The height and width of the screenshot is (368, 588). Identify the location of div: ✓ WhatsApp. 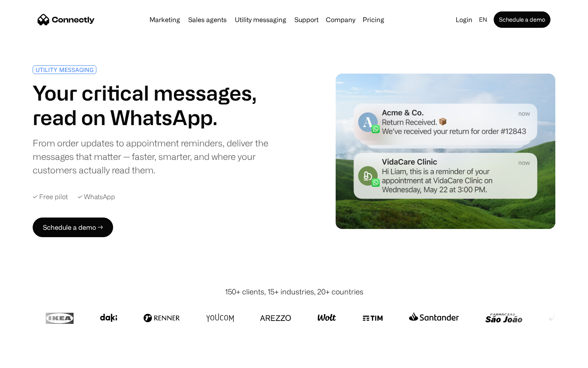
(97, 197).